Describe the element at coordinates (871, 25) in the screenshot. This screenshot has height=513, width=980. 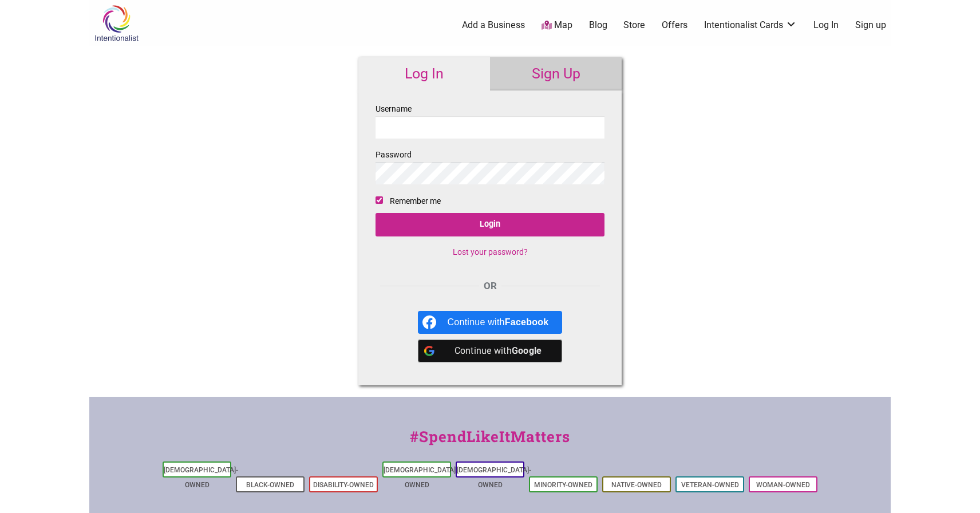
I see `a: Sign up` at that location.